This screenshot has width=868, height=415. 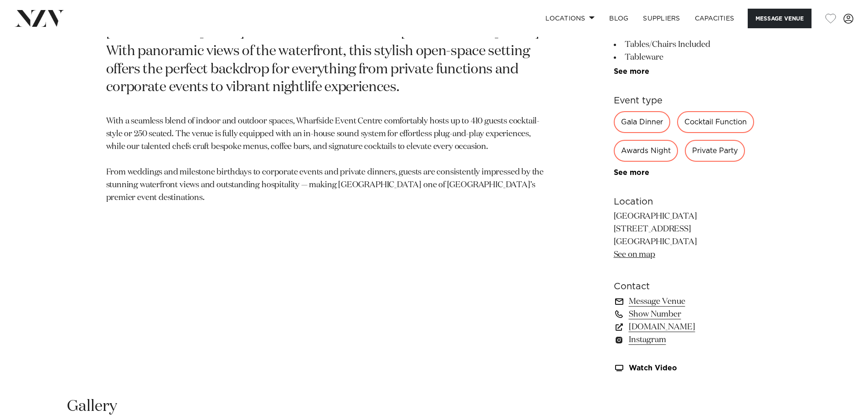 What do you see at coordinates (619, 18) in the screenshot?
I see `a: BLOG` at bounding box center [619, 18].